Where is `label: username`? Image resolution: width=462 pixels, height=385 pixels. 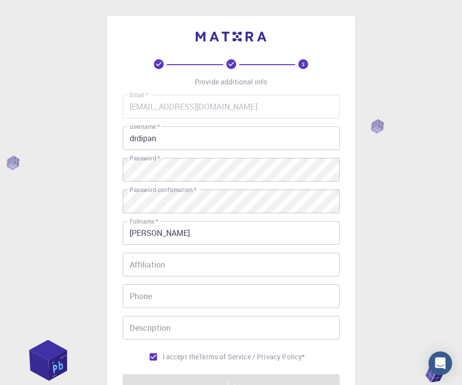 label: username is located at coordinates (145, 126).